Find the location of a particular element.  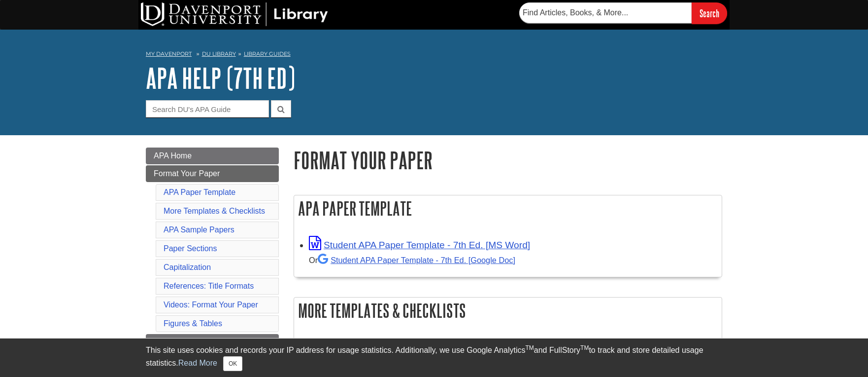

a: DU Library is located at coordinates (219, 54).